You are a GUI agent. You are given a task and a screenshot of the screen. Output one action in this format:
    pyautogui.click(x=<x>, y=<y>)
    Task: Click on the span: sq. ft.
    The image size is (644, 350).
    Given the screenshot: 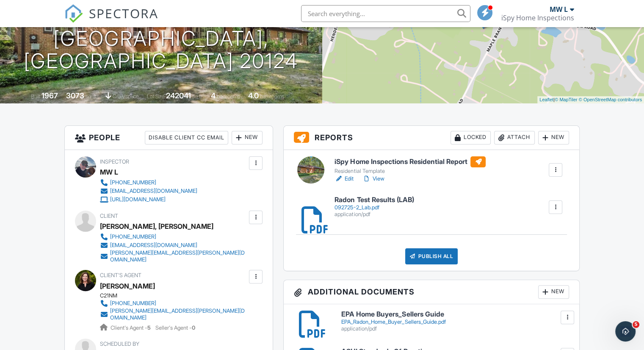 What is the action you would take?
    pyautogui.click(x=92, y=96)
    